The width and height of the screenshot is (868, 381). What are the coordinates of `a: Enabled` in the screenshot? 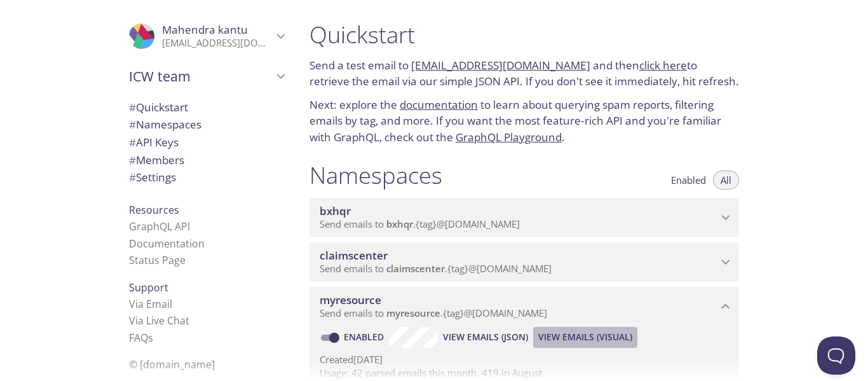 It's located at (365, 336).